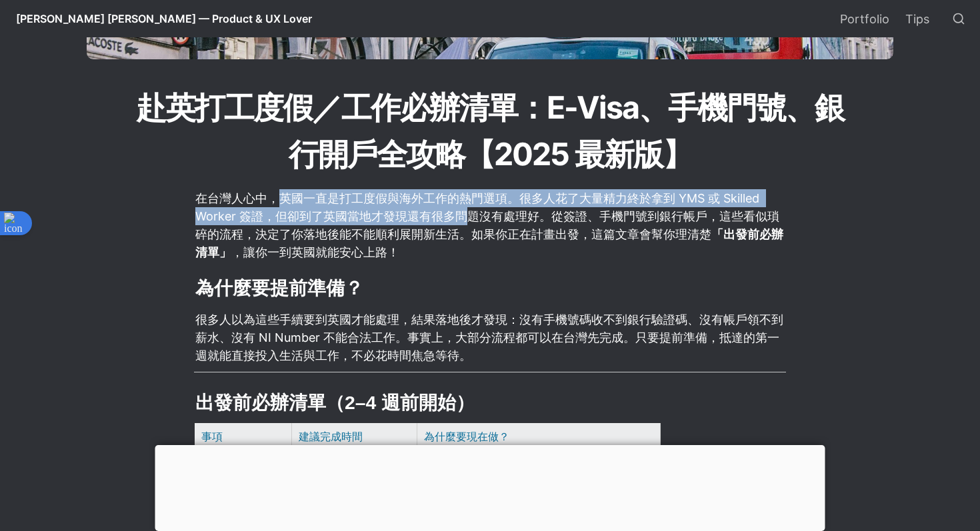 This screenshot has width=980, height=531. What do you see at coordinates (490, 130) in the screenshot?
I see `h1: 赴英打工度假／工作必辦清單：E-Visa、手機門號、銀行開戶全攻略【2025 最新版】` at bounding box center [490, 130].